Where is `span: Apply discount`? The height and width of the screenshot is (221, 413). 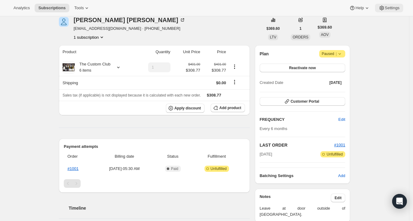
span: Apply discount is located at coordinates (188, 108).